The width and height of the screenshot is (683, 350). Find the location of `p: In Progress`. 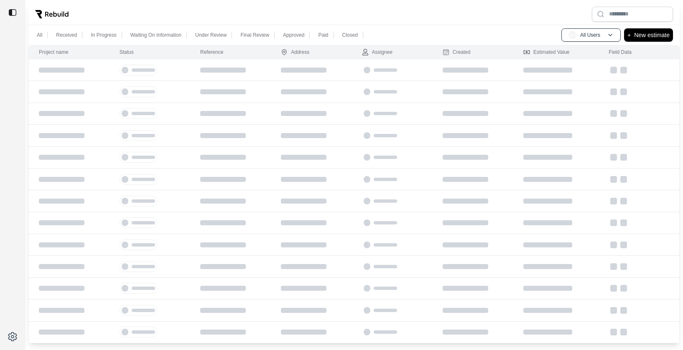

p: In Progress is located at coordinates (103, 35).